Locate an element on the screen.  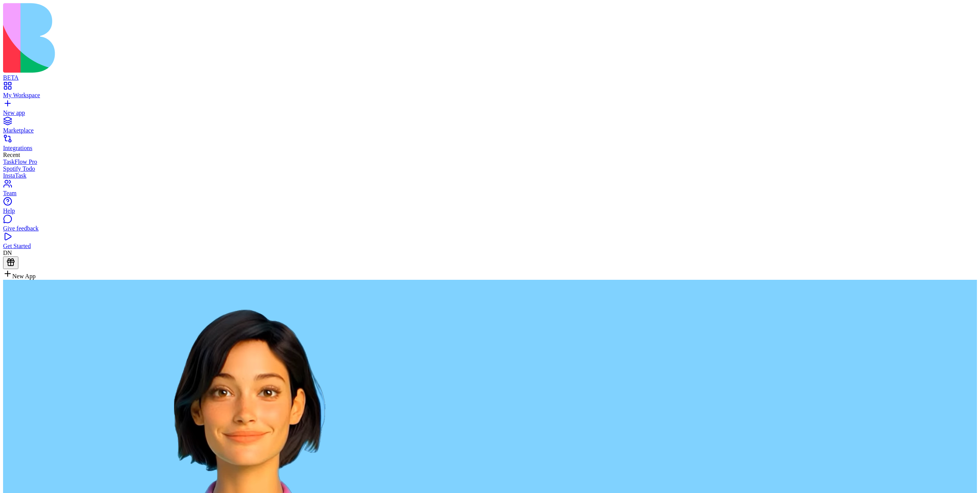
a: Team is located at coordinates (490, 190).